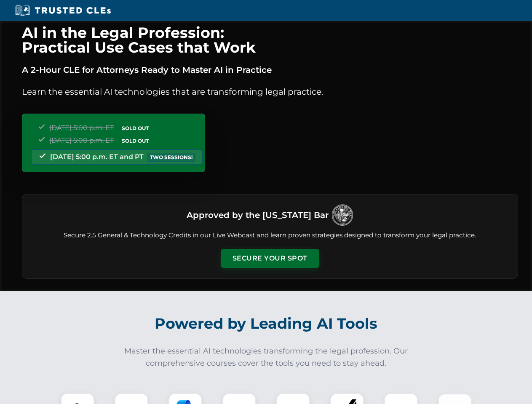 This screenshot has height=404, width=532. What do you see at coordinates (266, 358) in the screenshot?
I see `p: Master the essential AI technologies transforming the legal profession. Our comprehensive courses...` at bounding box center [266, 358].